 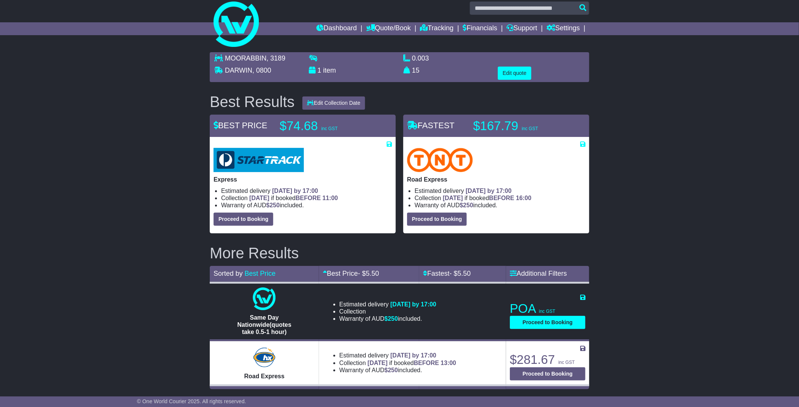 What do you see at coordinates (239, 70) in the screenshot?
I see `span: DARWIN` at bounding box center [239, 70].